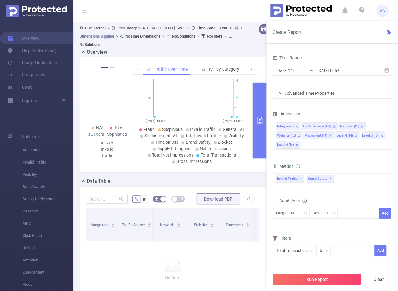  What do you see at coordinates (172, 129) in the screenshot?
I see `span: Suspicious` at bounding box center [172, 129].